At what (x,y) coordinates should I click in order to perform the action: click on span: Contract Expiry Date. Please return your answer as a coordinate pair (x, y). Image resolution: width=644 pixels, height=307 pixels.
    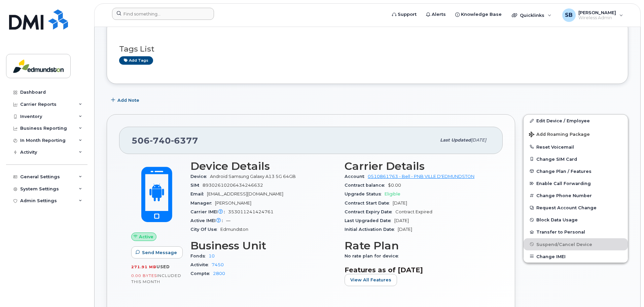
    Looking at the image, I should click on (370, 211).